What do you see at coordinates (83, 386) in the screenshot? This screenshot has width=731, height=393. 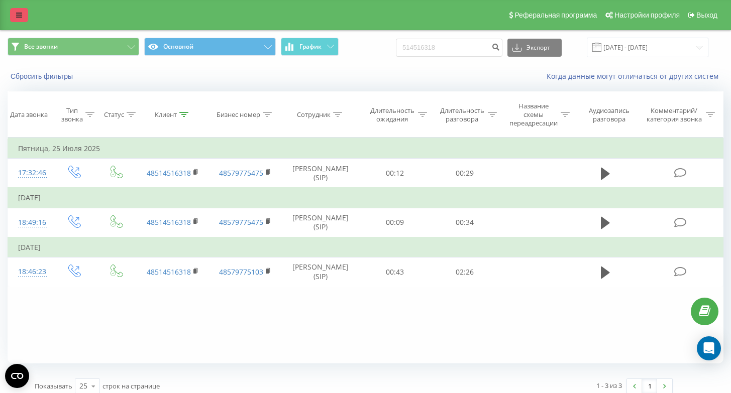 I see `div: 25` at bounding box center [83, 386].